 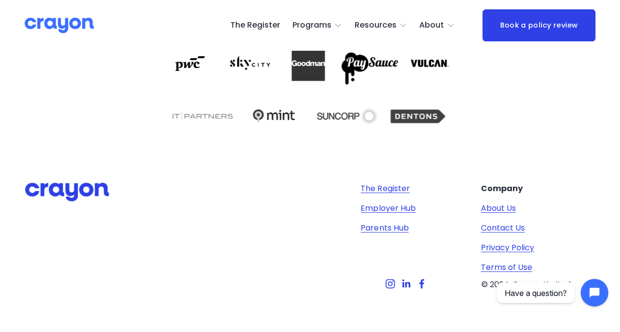 I want to click on a: Contact Us, so click(x=502, y=228).